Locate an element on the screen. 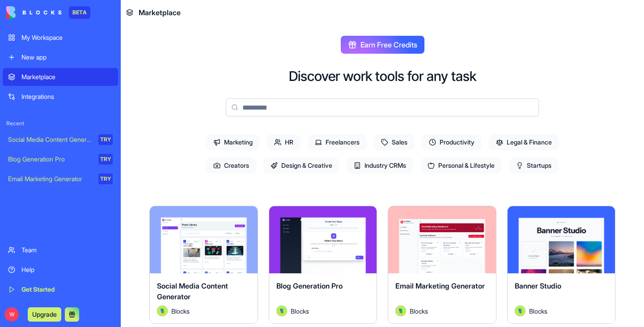 This screenshot has width=644, height=327. span: Legal & Finance is located at coordinates (524, 142).